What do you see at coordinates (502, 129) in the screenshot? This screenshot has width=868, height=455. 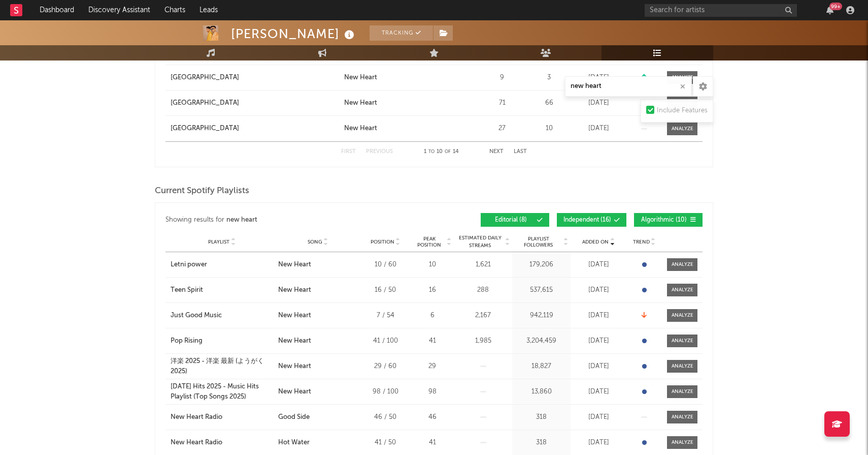 I see `div: 27` at bounding box center [502, 129].